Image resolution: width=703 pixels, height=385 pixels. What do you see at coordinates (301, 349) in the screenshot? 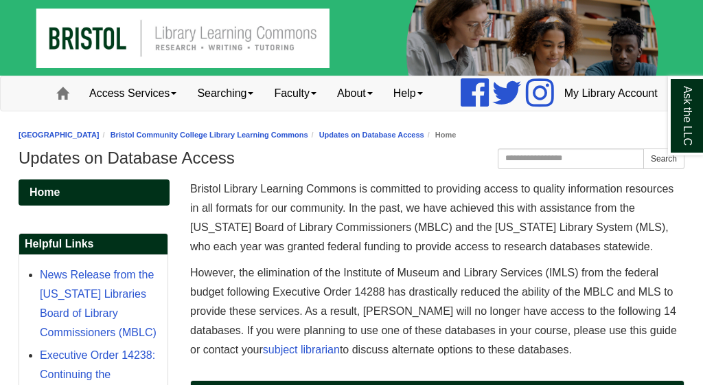
I see `a: subject librarian` at bounding box center [301, 349].